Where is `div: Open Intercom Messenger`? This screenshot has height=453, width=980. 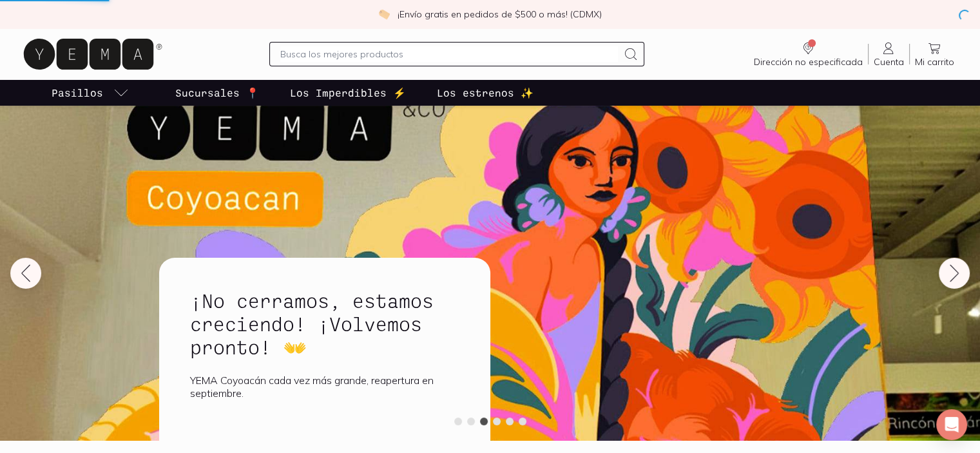 div: Open Intercom Messenger is located at coordinates (952, 425).